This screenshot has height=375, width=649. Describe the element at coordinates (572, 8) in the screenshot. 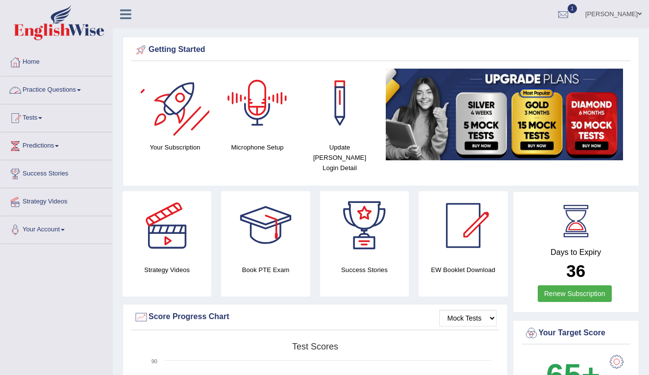

I see `span: 1` at that location.